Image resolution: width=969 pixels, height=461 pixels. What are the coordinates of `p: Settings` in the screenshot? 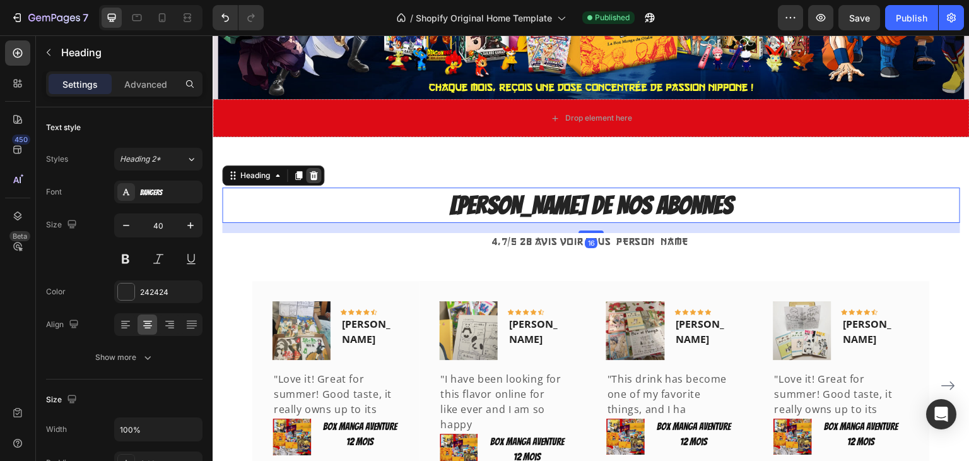 It's located at (80, 84).